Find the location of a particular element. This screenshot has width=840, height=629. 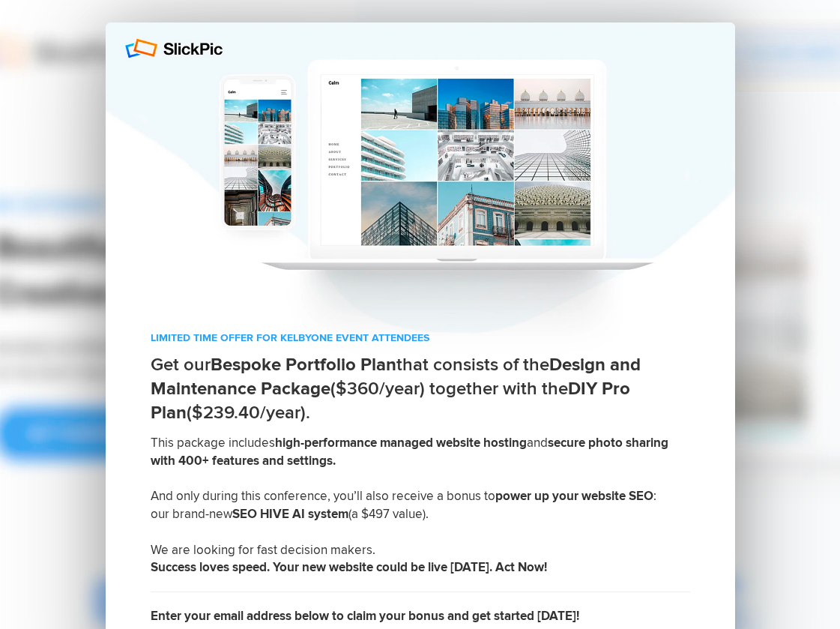

b: power up your website SEO is located at coordinates (574, 495).